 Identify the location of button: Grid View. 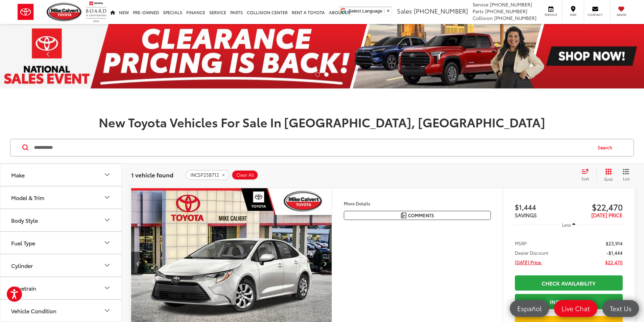
(607, 175).